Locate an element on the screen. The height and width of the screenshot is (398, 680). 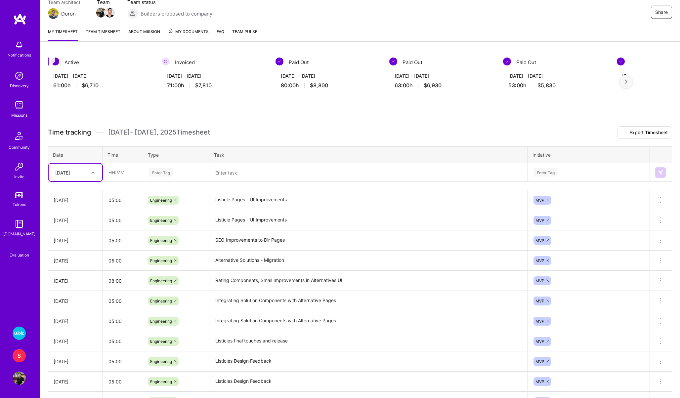
th: Task is located at coordinates (368, 155).